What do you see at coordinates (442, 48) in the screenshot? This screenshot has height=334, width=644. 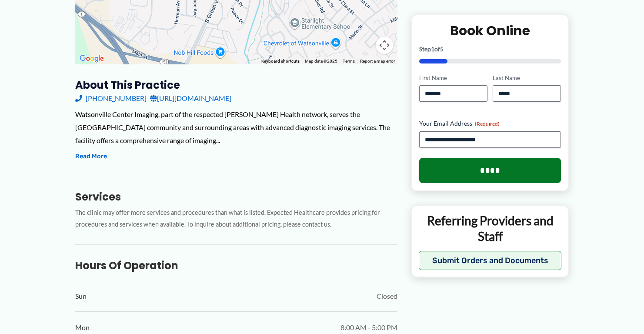 I see `span: 5` at bounding box center [442, 48].